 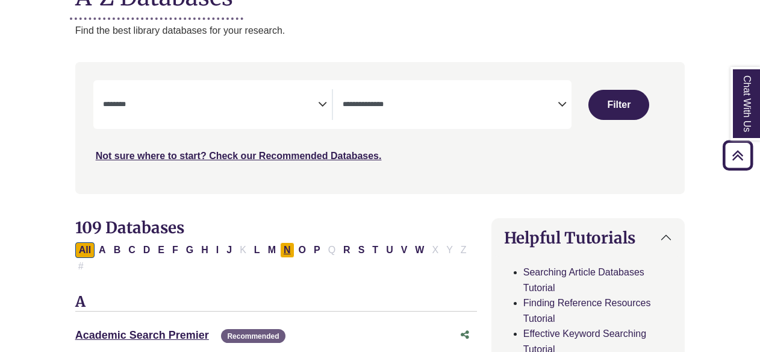 I want to click on button: Filter Results D, so click(x=147, y=250).